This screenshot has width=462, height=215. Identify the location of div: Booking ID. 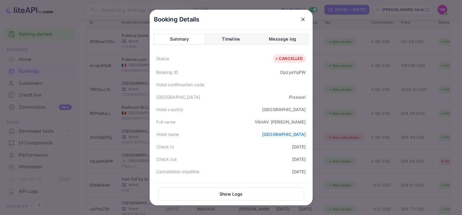
(167, 72).